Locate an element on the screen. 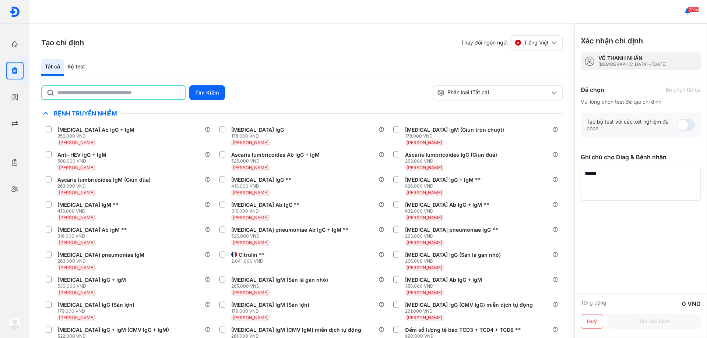 The width and height of the screenshot is (707, 338). div: Ascaris lumbricoides IgG (Giun đũa) is located at coordinates (451, 155).